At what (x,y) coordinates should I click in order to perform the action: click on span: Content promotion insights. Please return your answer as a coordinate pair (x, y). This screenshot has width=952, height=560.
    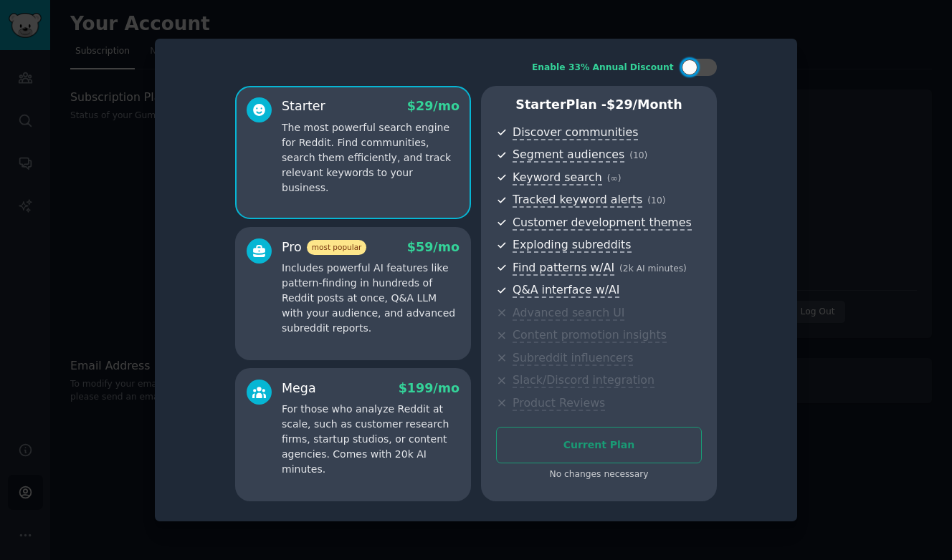
    Looking at the image, I should click on (590, 335).